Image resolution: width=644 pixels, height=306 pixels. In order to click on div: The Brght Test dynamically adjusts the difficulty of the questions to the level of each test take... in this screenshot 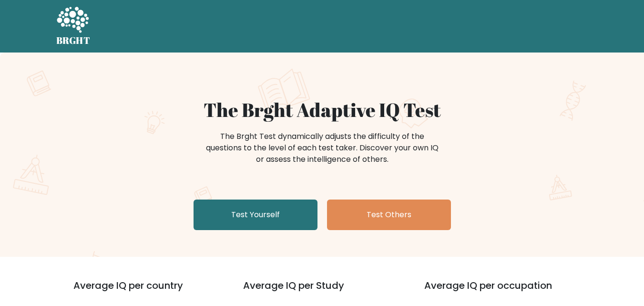, I will do `click(322, 148)`.